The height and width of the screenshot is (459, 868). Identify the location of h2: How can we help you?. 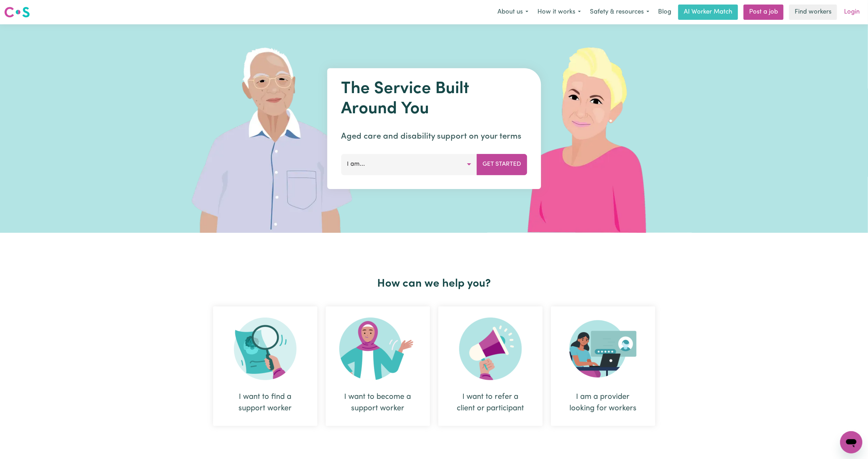
(434, 284).